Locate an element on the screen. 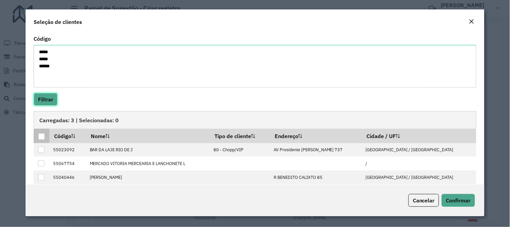 The height and width of the screenshot is (227, 510). td: 55067754 is located at coordinates (68, 163).